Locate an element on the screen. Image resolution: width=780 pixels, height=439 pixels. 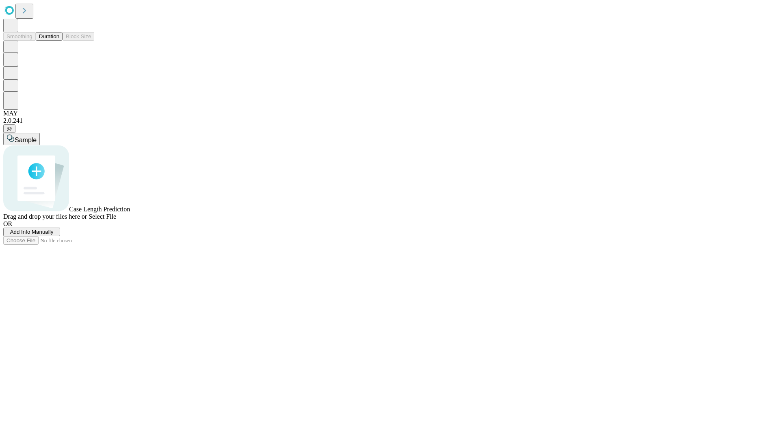
button: Block Size is located at coordinates (78, 36).